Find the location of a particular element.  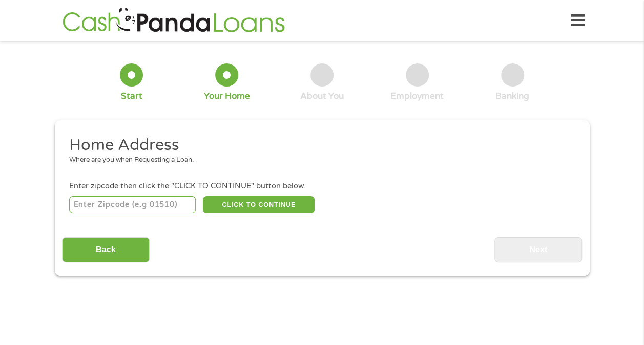

input: Next is located at coordinates (538, 249).